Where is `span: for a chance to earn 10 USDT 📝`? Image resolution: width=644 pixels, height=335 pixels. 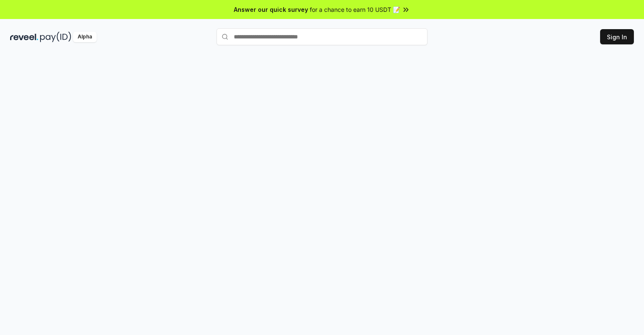 span: for a chance to earn 10 USDT 📝 is located at coordinates (354, 9).